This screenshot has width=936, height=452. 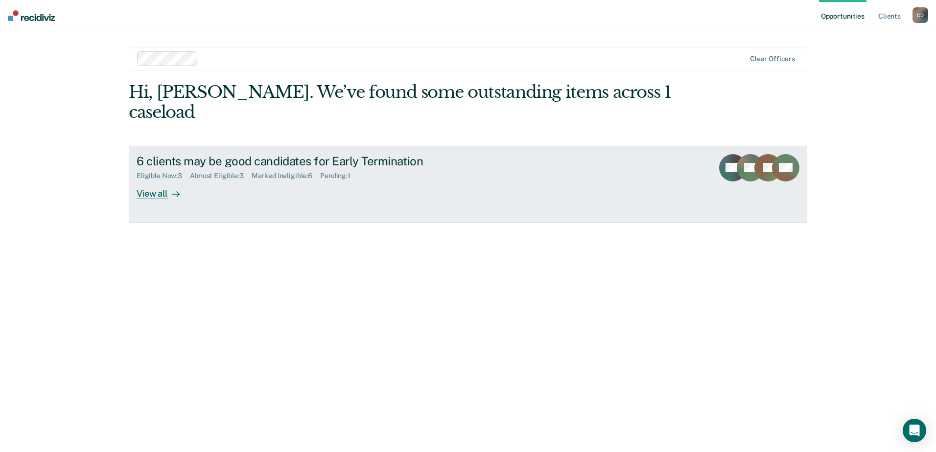 I want to click on div: 6 clients may be good candidates for Early Termination, so click(x=308, y=161).